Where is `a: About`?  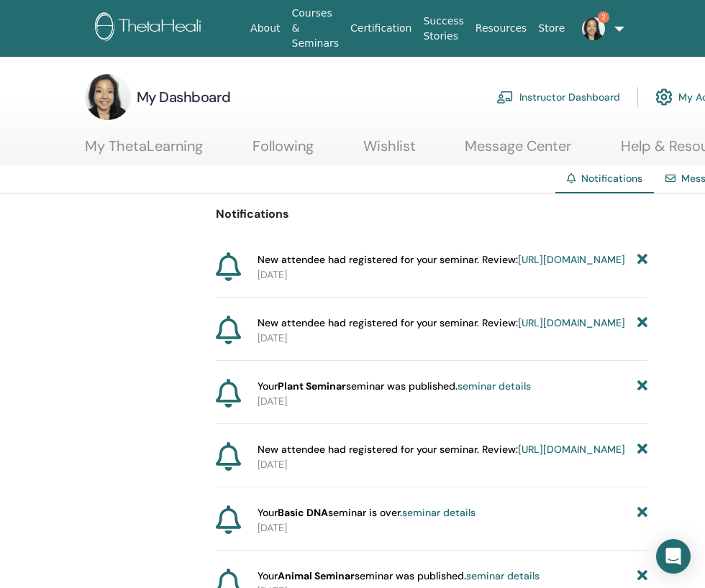 a: About is located at coordinates (264, 28).